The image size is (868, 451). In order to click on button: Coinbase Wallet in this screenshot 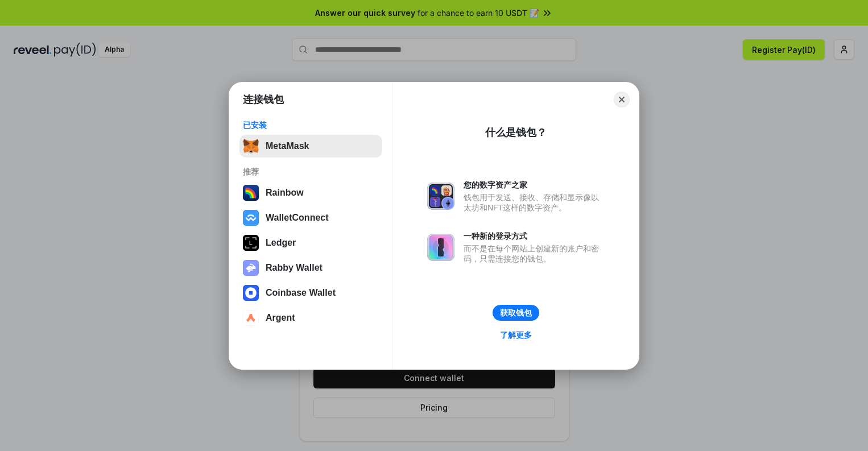, I will do `click(310, 293)`.